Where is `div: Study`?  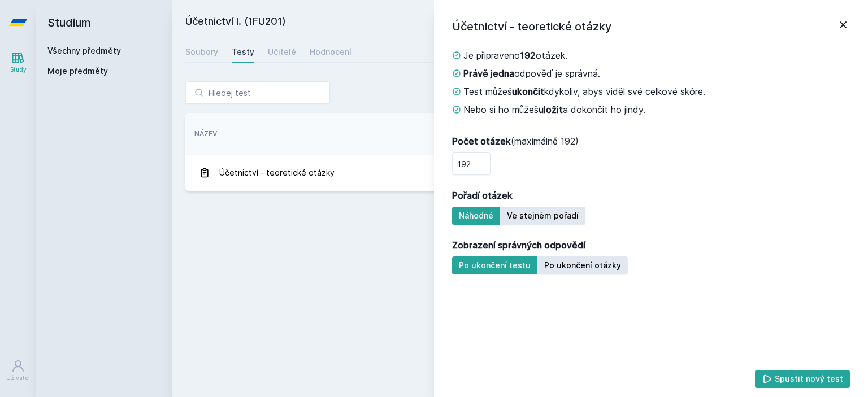 div: Study is located at coordinates (18, 69).